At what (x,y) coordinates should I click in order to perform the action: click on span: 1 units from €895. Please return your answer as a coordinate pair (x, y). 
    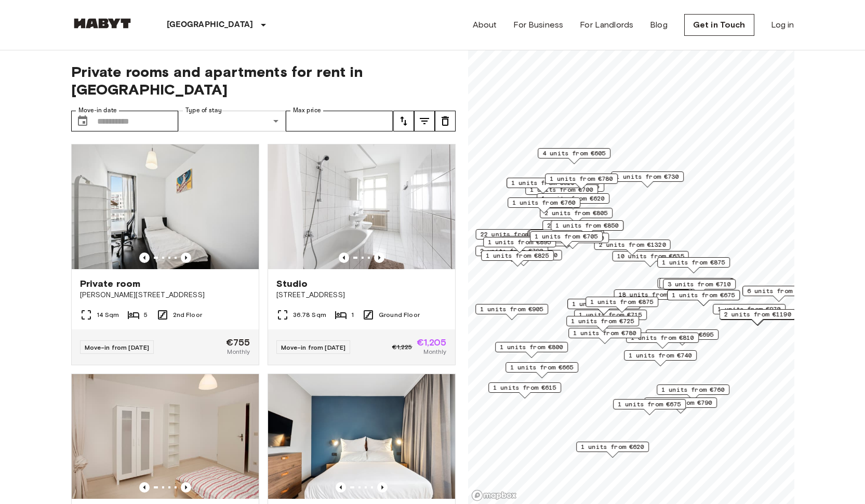
    Looking at the image, I should click on (520, 242).